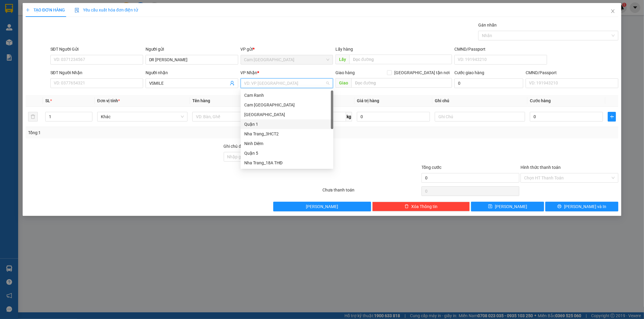  What do you see at coordinates (345, 72) in the screenshot?
I see `span: Giao hàng` at bounding box center [345, 72].